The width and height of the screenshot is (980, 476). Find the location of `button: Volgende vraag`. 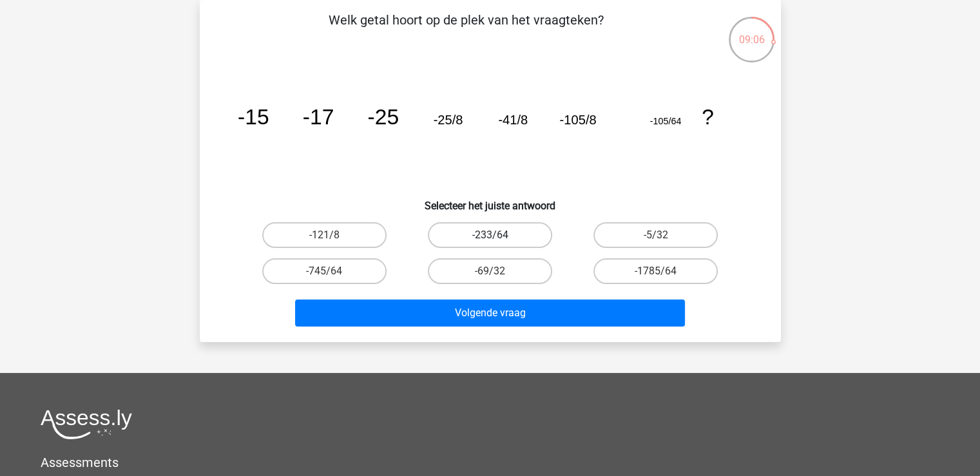

button: Volgende vraag is located at coordinates (490, 313).